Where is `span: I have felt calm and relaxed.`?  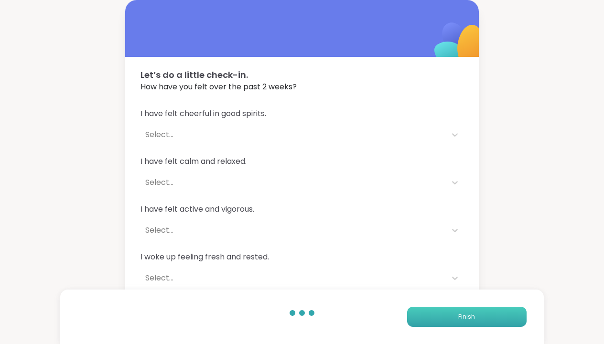
span: I have felt calm and relaxed. is located at coordinates (302, 162).